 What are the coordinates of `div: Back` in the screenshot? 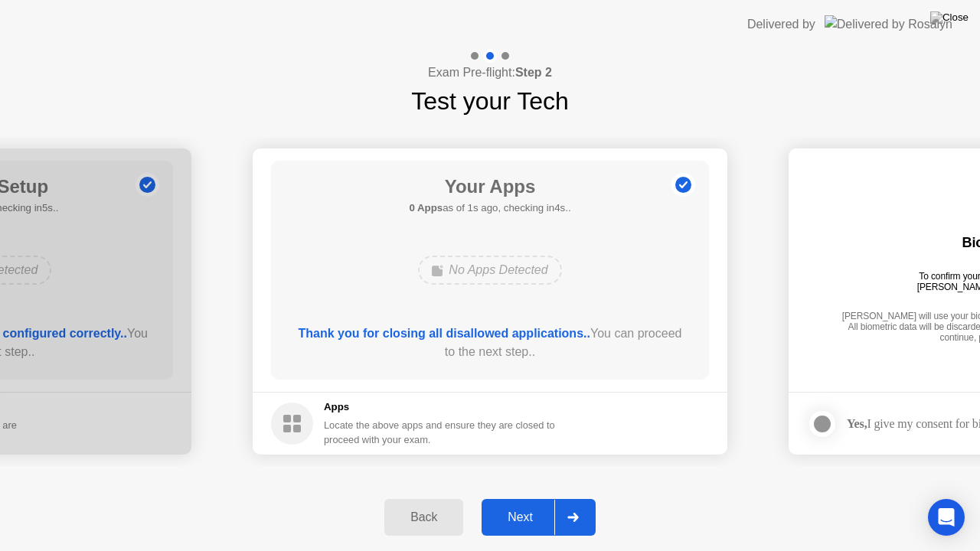 It's located at (423, 518).